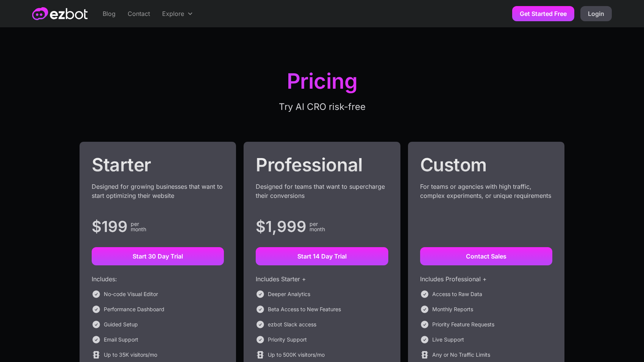 This screenshot has width=644, height=362. Describe the element at coordinates (486, 279) in the screenshot. I see `div: Includes Professional +` at that location.